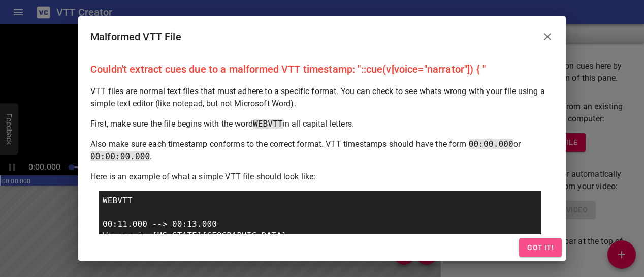  What do you see at coordinates (120, 156) in the screenshot?
I see `span: 00:00:00.000` at bounding box center [120, 156].